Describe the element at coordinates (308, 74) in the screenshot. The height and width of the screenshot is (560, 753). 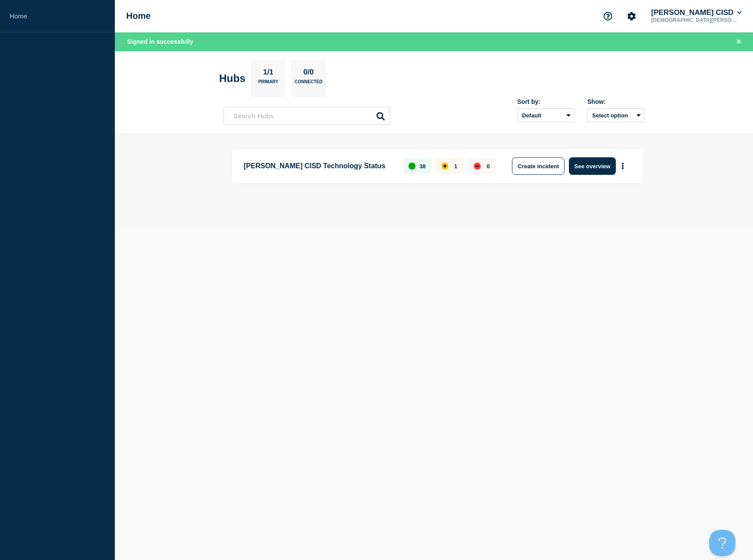
I see `p: 0/0` at that location.